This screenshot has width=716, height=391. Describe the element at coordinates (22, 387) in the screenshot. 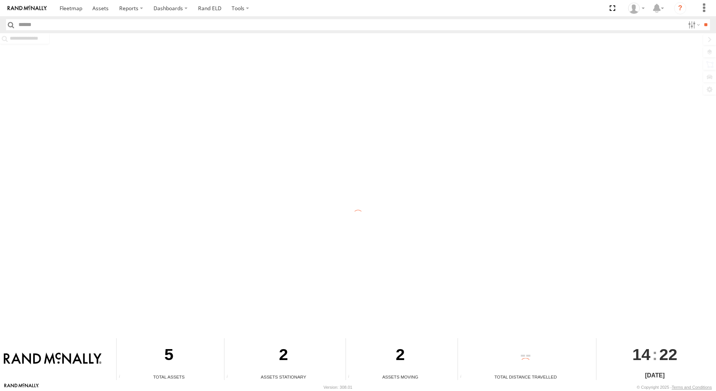

I see `a: Visit our Website` at that location.